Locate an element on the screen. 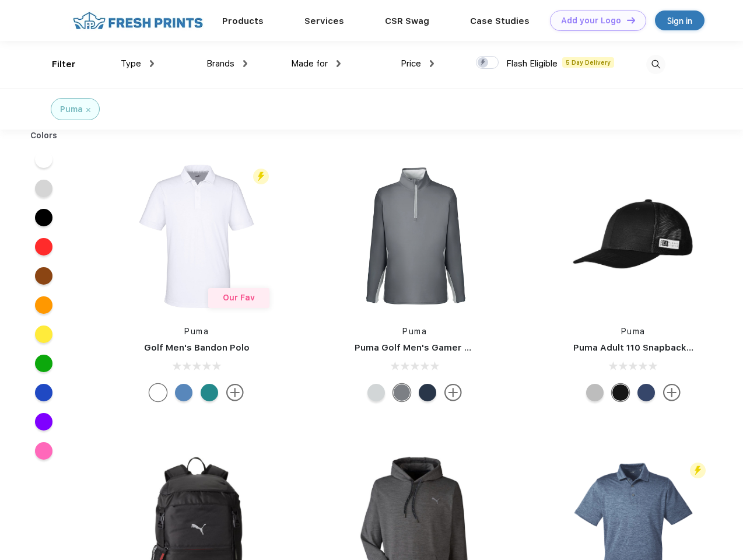 The image size is (743, 560). a: Sign in is located at coordinates (679, 20).